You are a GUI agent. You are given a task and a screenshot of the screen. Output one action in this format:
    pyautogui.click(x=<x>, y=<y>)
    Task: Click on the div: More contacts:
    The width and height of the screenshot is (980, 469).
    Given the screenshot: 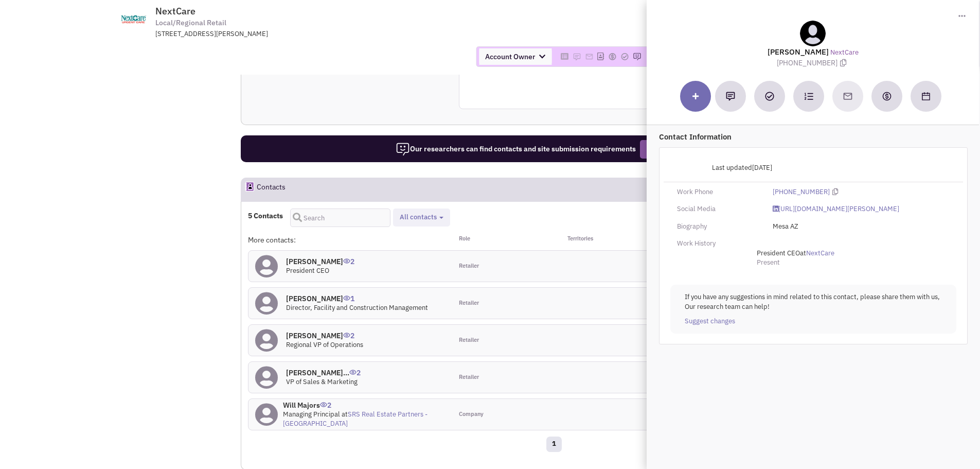 What is the action you would take?
    pyautogui.click(x=350, y=240)
    